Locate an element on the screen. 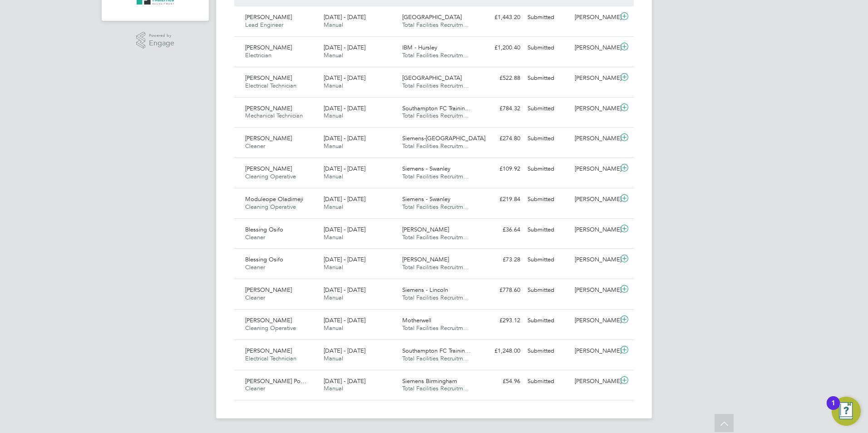 The height and width of the screenshot is (433, 868). div: £778.60 is located at coordinates (500, 290).